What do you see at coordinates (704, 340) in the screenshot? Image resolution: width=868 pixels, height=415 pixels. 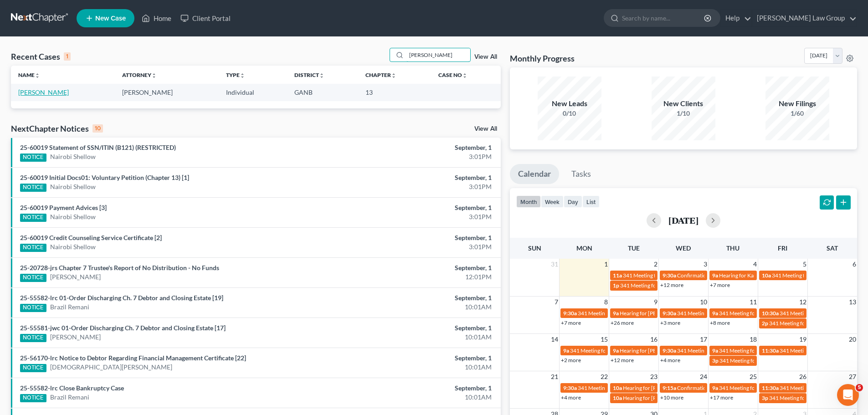 I see `span: 17` at bounding box center [704, 340].